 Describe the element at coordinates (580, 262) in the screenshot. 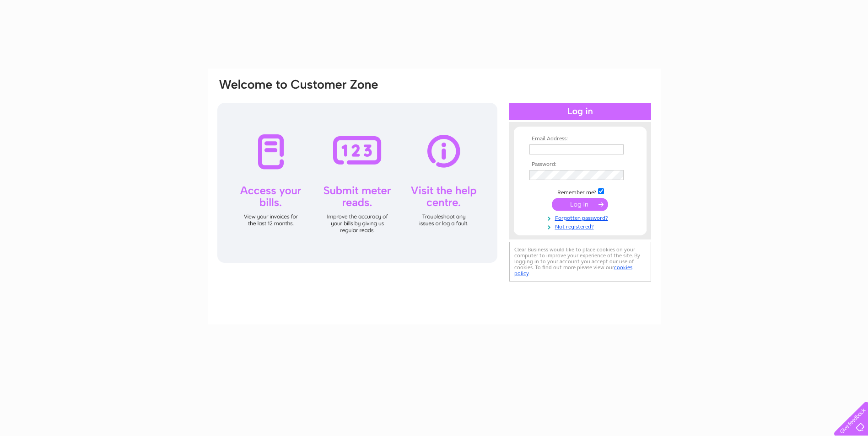

I see `div: Clear Business would like to place cookies on your computer to improve your experience of the sit...` at that location.